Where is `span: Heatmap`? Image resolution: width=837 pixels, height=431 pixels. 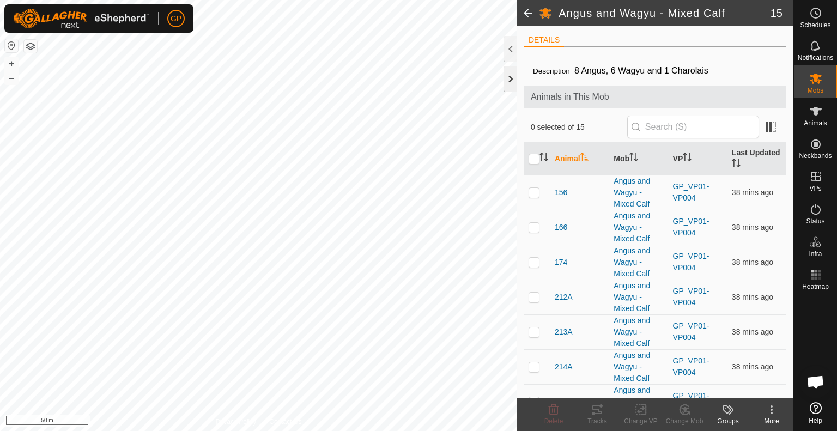 span: Heatmap is located at coordinates (815, 287).